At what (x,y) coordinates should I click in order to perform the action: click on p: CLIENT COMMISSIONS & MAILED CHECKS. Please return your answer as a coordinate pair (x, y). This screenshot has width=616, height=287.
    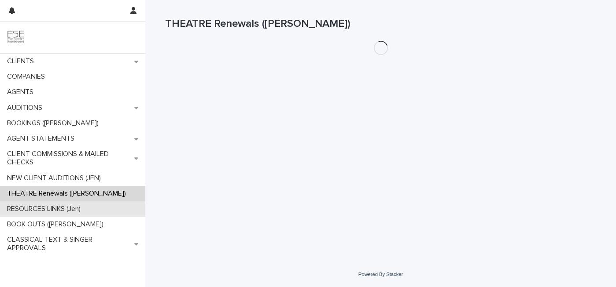
    Looking at the image, I should click on (69, 158).